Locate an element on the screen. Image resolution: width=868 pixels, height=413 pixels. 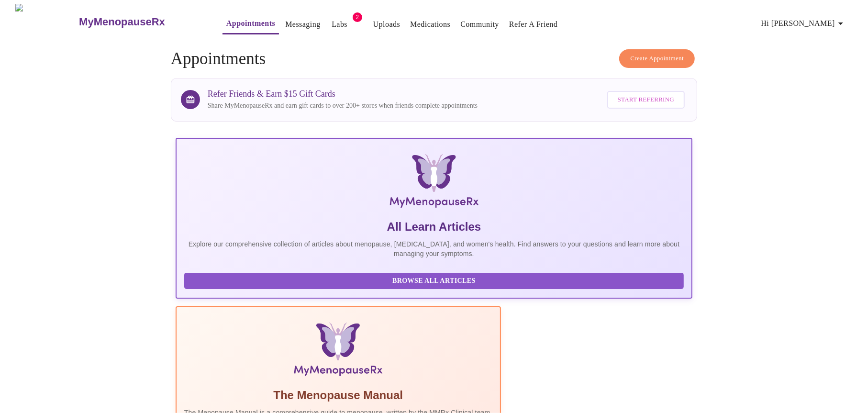
img: Menopause Manual is located at coordinates (338, 351).